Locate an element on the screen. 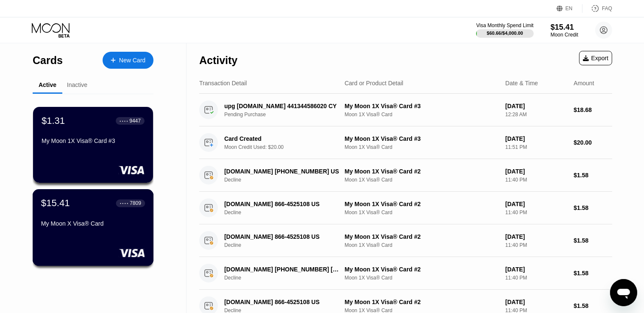 This screenshot has height=313, width=644. div: Moon Credit is located at coordinates (564, 35).